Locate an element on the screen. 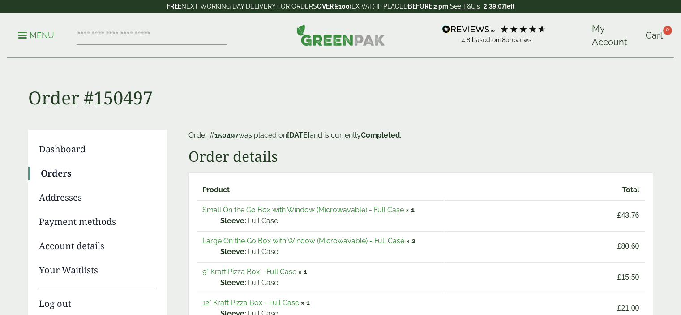 This screenshot has height=315, width=681. span: left is located at coordinates (509, 6).